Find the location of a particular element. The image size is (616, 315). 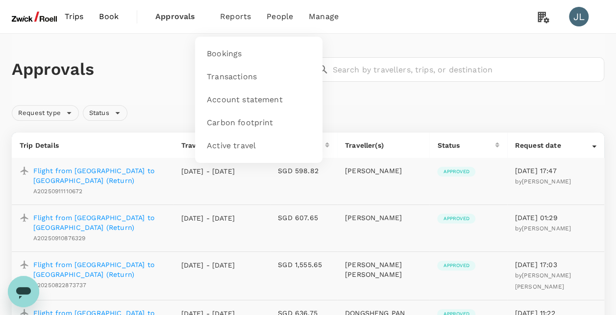

a: Account statement is located at coordinates (259, 100).